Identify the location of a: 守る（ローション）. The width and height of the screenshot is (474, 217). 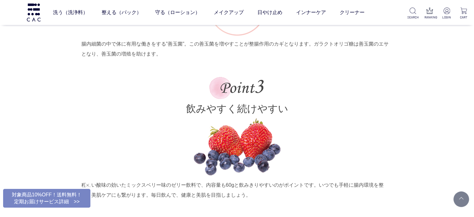
(178, 12).